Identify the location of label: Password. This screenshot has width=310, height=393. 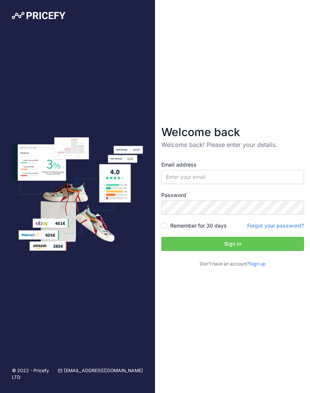
(233, 195).